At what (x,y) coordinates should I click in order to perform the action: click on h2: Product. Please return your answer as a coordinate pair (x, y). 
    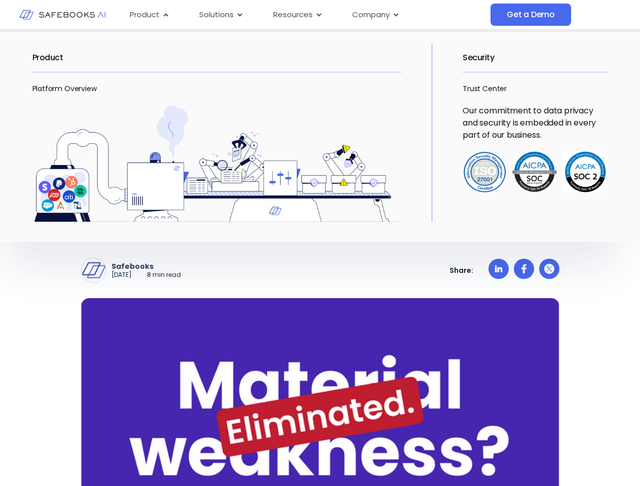
    Looking at the image, I should click on (217, 58).